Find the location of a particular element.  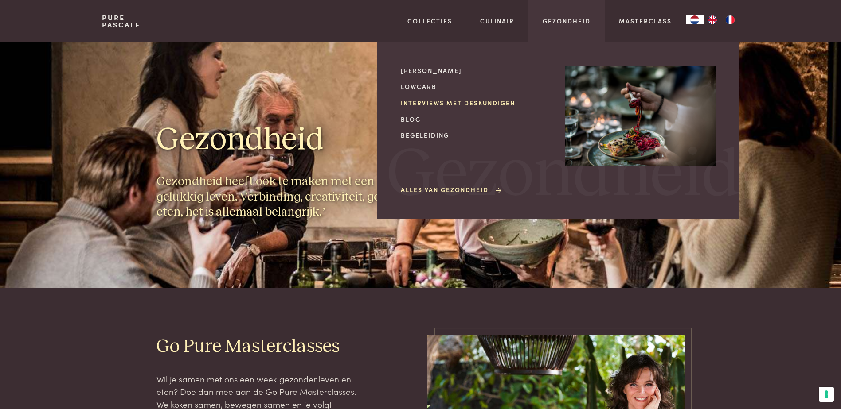

a: NL is located at coordinates (694, 20).